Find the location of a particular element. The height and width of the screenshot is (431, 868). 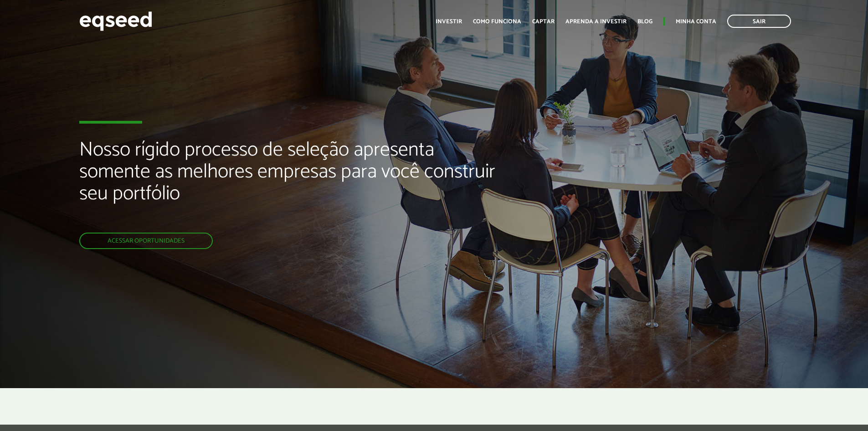

a: Acessar oportunidades is located at coordinates (146, 241).